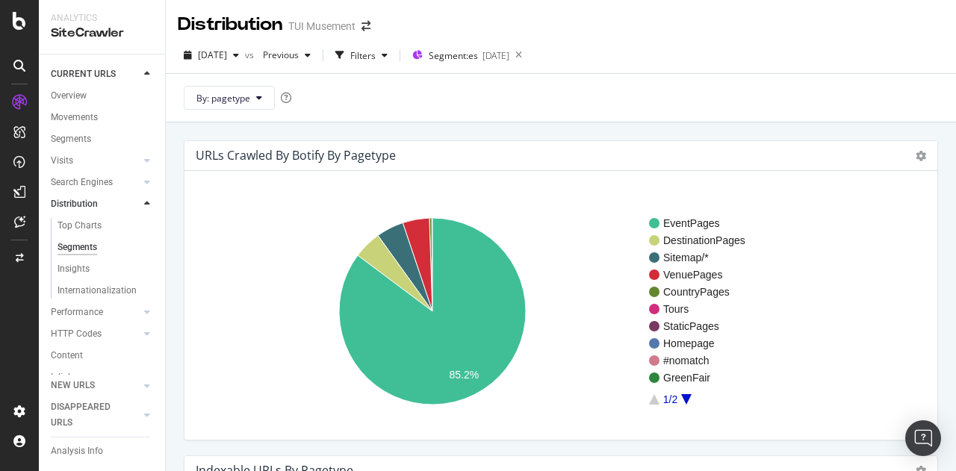 This screenshot has width=956, height=471. Describe the element at coordinates (464, 375) in the screenshot. I see `text: 85.2%` at that location.